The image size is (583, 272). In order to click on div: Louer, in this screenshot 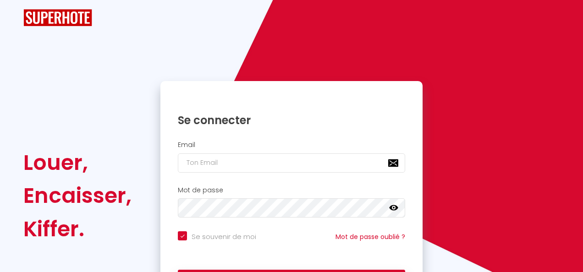, I will do `click(77, 163)`.